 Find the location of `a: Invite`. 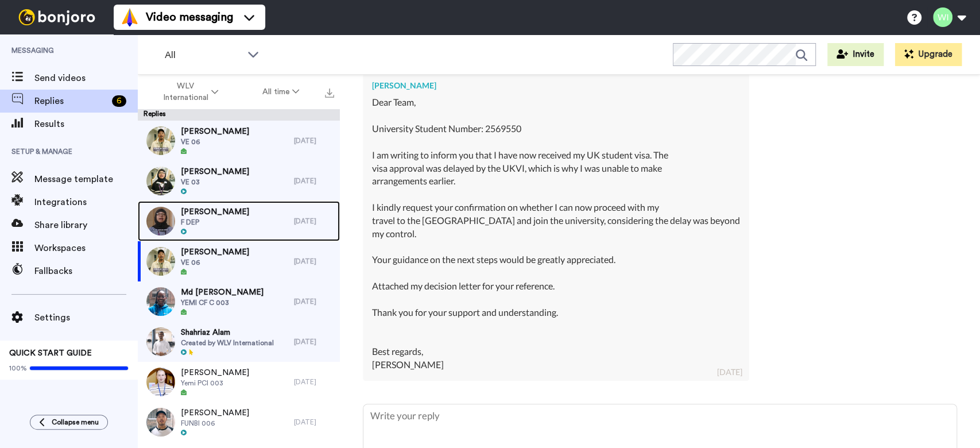

a: Invite is located at coordinates (855, 54).